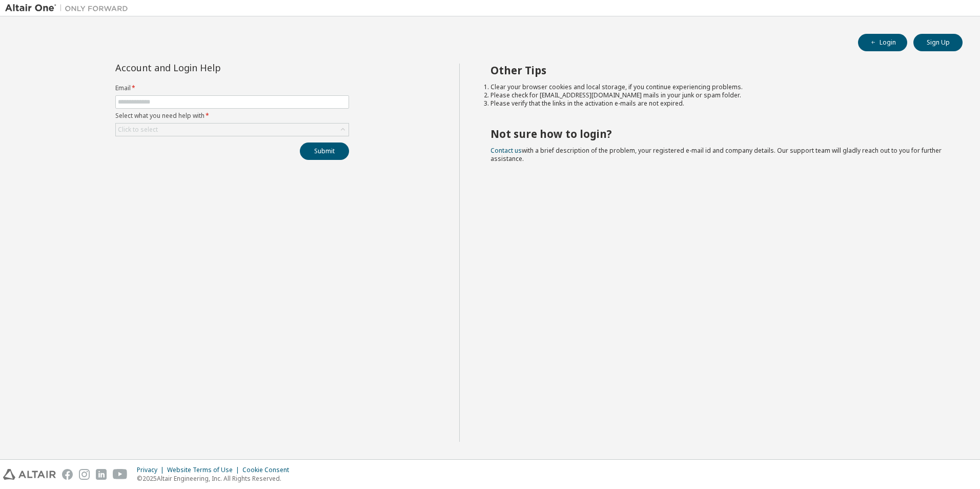 This screenshot has height=489, width=980. Describe the element at coordinates (152, 470) in the screenshot. I see `div: Privacy` at that location.